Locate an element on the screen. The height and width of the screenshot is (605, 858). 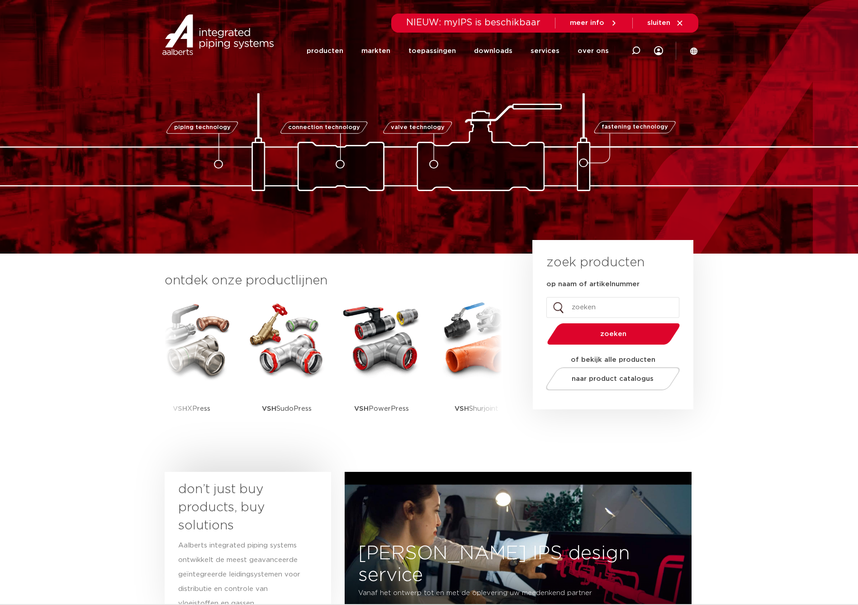
a: VSHXPress is located at coordinates (192, 367).